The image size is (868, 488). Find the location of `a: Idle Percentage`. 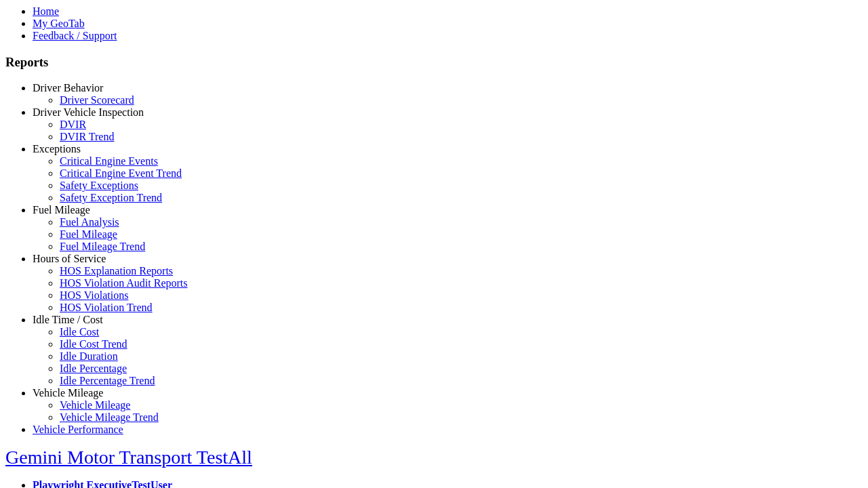

a: Idle Percentage is located at coordinates (92, 368).